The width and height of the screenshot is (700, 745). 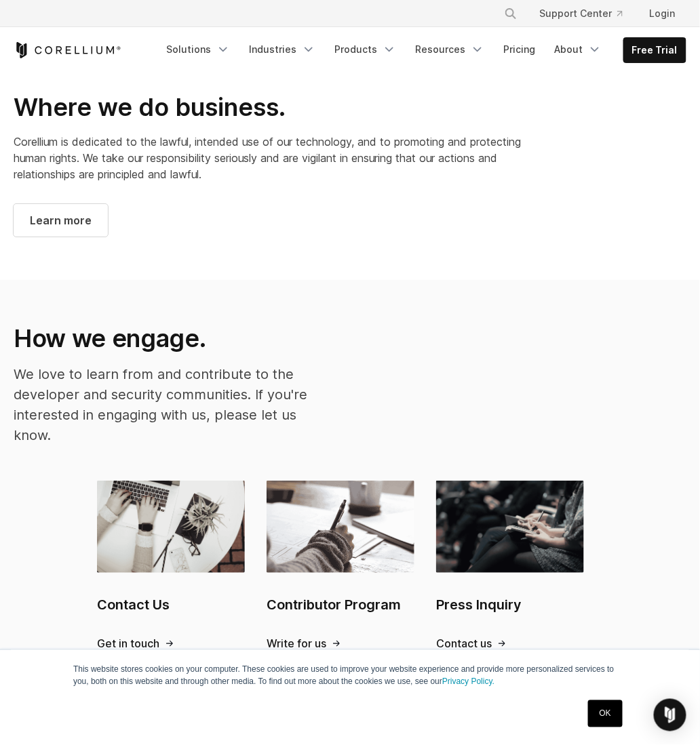 What do you see at coordinates (128, 644) in the screenshot?
I see `span: Get in touch` at bounding box center [128, 644].